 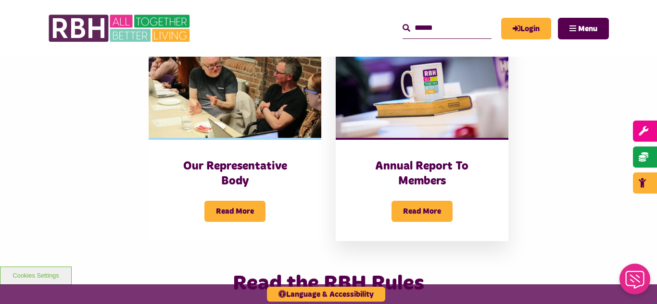 I want to click on a: MyRBH, so click(x=526, y=28).